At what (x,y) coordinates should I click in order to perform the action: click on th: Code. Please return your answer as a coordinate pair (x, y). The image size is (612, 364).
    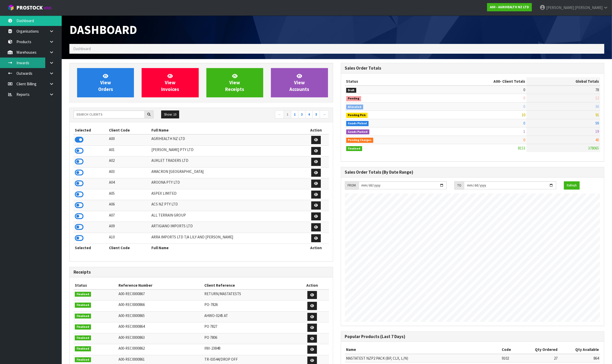
    Looking at the image, I should click on (510, 349).